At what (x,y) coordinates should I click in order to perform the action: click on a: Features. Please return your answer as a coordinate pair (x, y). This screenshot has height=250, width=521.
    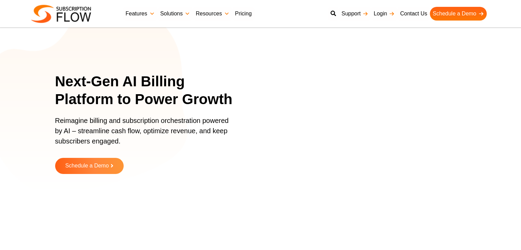
    Looking at the image, I should click on (140, 14).